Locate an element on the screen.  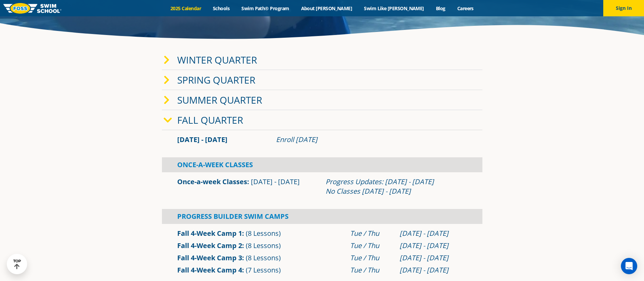
a: Careers is located at coordinates (464, 8).